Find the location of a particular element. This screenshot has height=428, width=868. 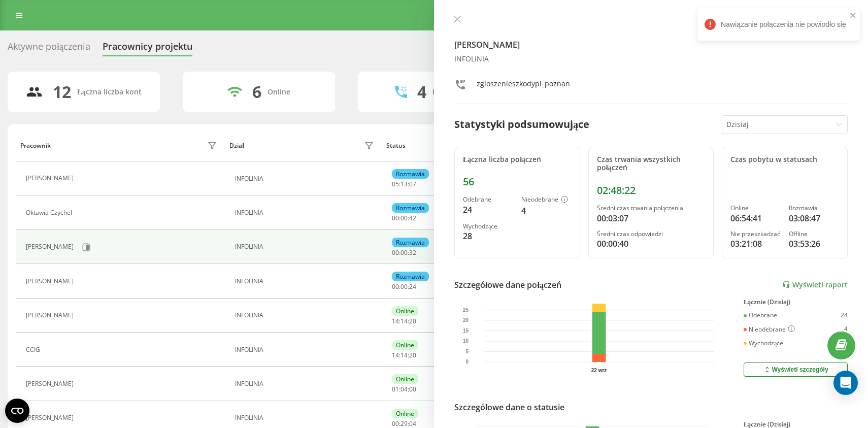

div: 56 is located at coordinates (518, 182).